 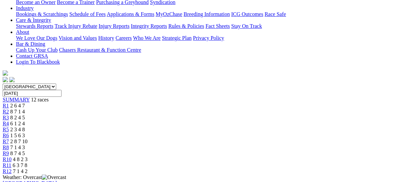 I want to click on span: 4 8 2 3, so click(x=20, y=160).